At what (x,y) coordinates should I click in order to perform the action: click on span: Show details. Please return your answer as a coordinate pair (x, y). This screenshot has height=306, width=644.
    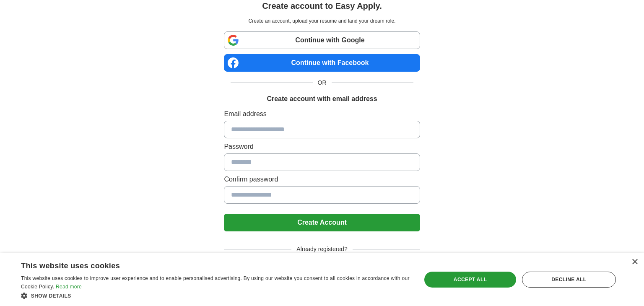
    Looking at the image, I should click on (51, 296).